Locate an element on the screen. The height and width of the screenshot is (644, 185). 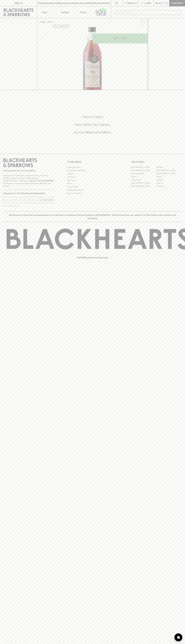
a: Gift Cards is located at coordinates (92, 180).